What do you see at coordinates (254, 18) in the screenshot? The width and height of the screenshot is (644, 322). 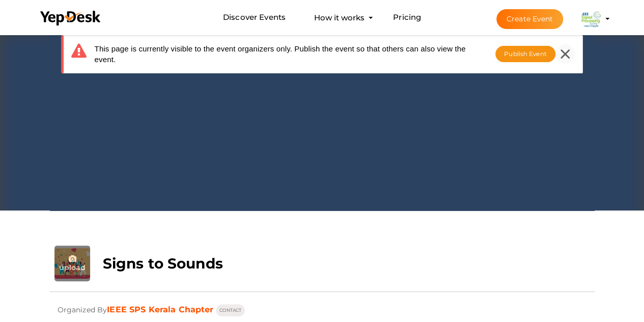 I see `a: Discover Events` at bounding box center [254, 18].